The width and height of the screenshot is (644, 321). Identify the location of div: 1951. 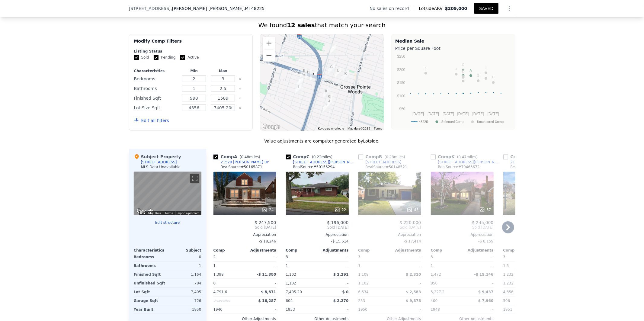
(518, 310).